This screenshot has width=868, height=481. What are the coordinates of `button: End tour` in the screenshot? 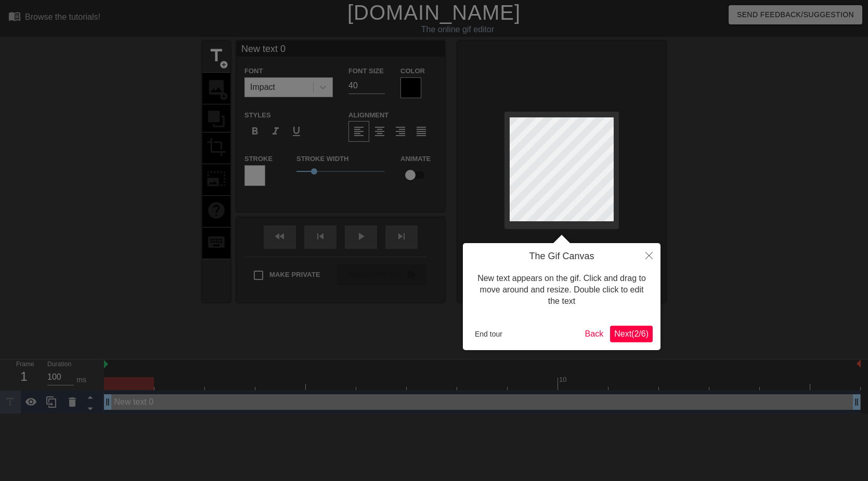 It's located at (488, 334).